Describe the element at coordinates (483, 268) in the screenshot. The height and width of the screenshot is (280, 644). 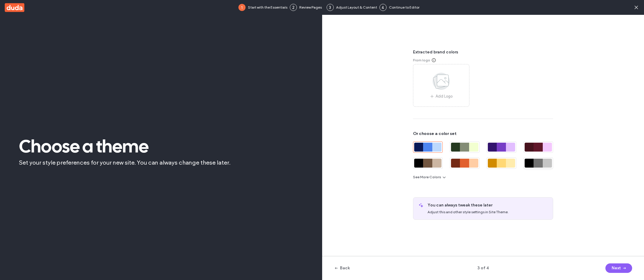
I see `span: 3 of 4` at that location.